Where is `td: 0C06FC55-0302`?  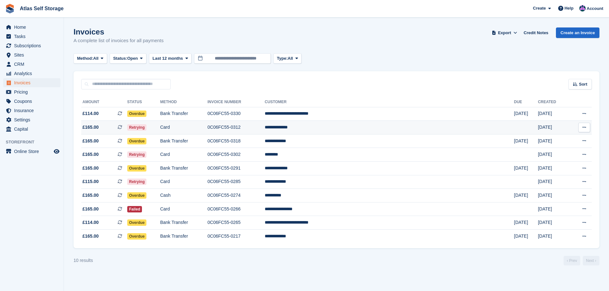
td: 0C06FC55-0302 is located at coordinates (236, 155).